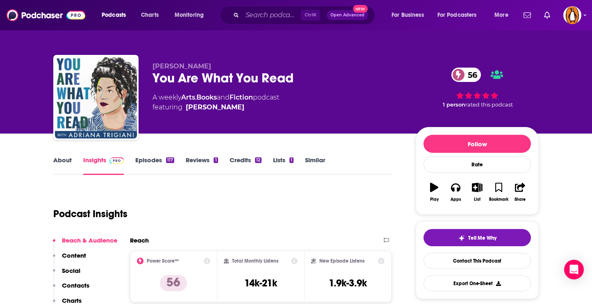 The image size is (592, 304). What do you see at coordinates (71, 289) in the screenshot?
I see `button: Contacts` at bounding box center [71, 289].